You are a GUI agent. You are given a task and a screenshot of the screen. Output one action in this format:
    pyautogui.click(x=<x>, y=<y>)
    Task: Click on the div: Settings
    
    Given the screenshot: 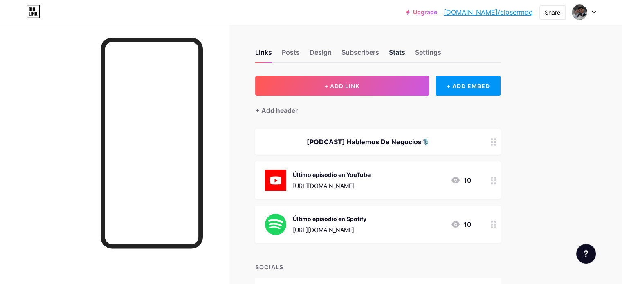 What is the action you would take?
    pyautogui.click(x=428, y=55)
    